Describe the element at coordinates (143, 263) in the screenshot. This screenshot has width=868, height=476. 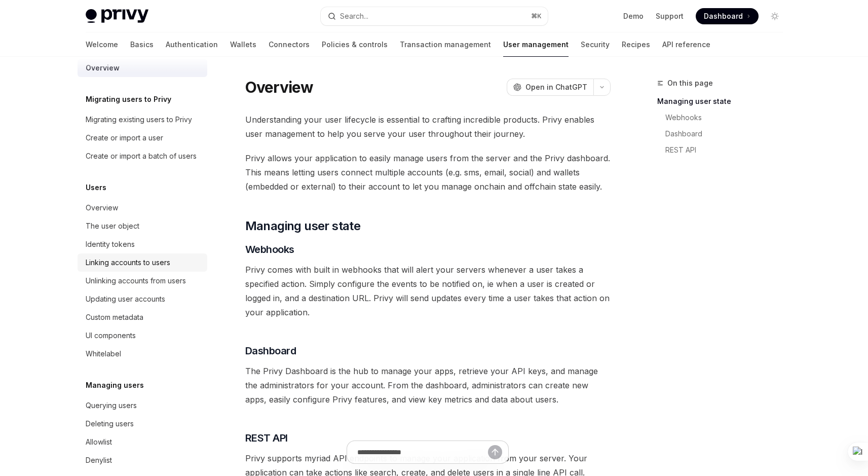
I see `a: Linking accounts to users` at that location.